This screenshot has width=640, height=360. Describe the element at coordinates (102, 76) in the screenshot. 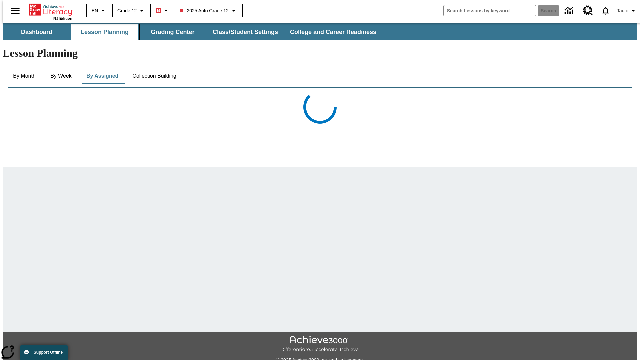

I see `button: By Assigned` at that location.